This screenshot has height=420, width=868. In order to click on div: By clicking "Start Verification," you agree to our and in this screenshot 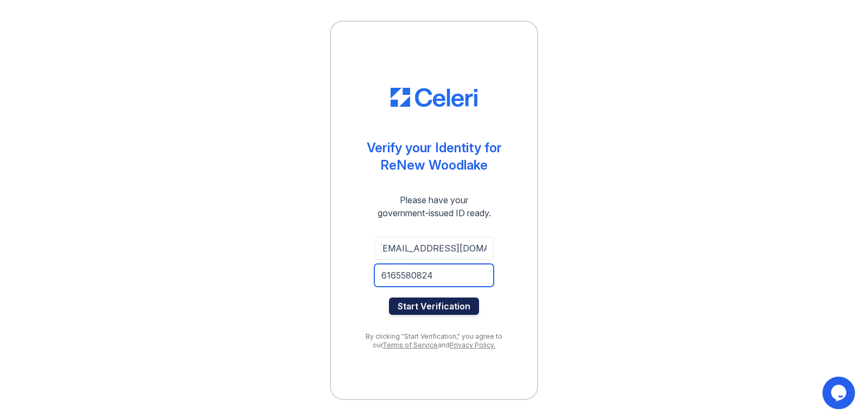, I will do `click(434, 341)`.